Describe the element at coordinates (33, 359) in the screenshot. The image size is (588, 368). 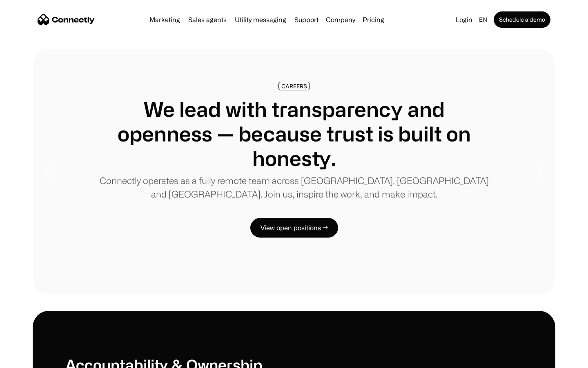
I see `ul: Language list` at that location.